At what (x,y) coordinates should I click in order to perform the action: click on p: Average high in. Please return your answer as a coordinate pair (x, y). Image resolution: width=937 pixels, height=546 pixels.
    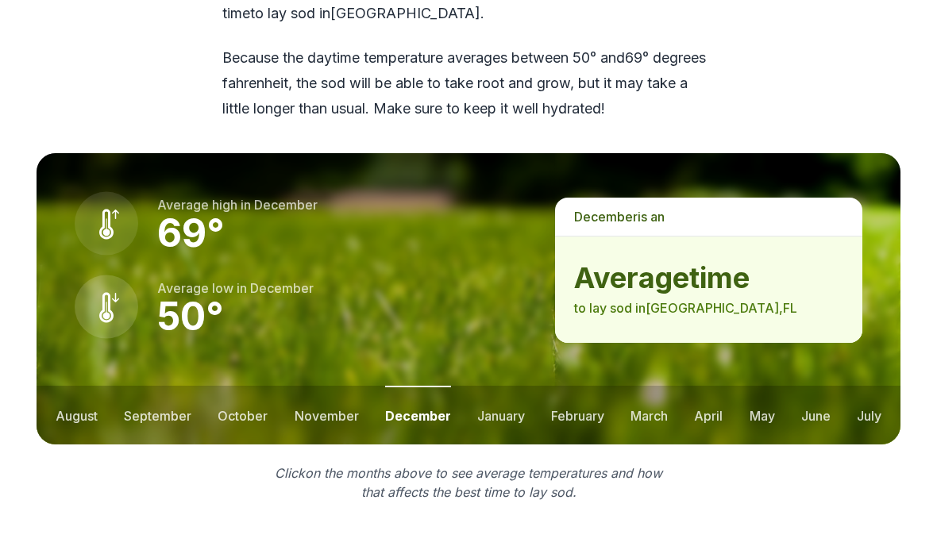
    Looking at the image, I should click on (237, 205).